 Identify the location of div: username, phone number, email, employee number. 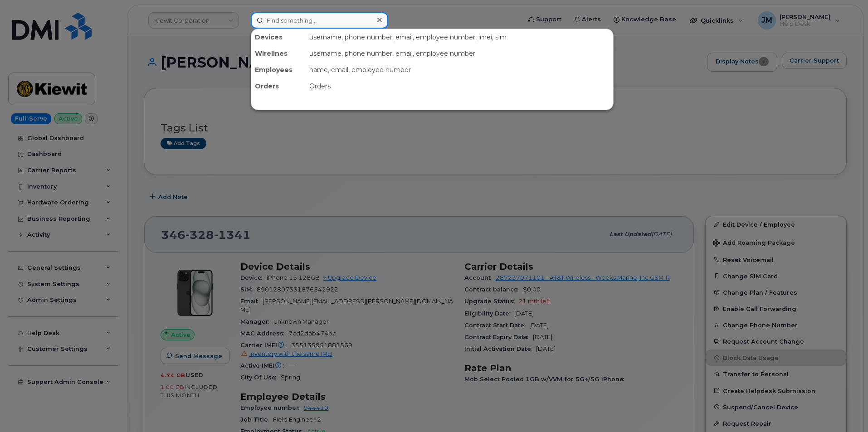
(460, 53).